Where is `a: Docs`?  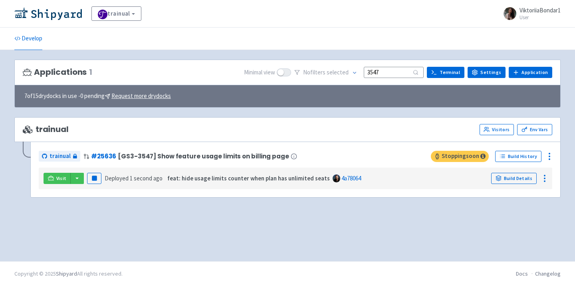 a: Docs is located at coordinates (522, 273).